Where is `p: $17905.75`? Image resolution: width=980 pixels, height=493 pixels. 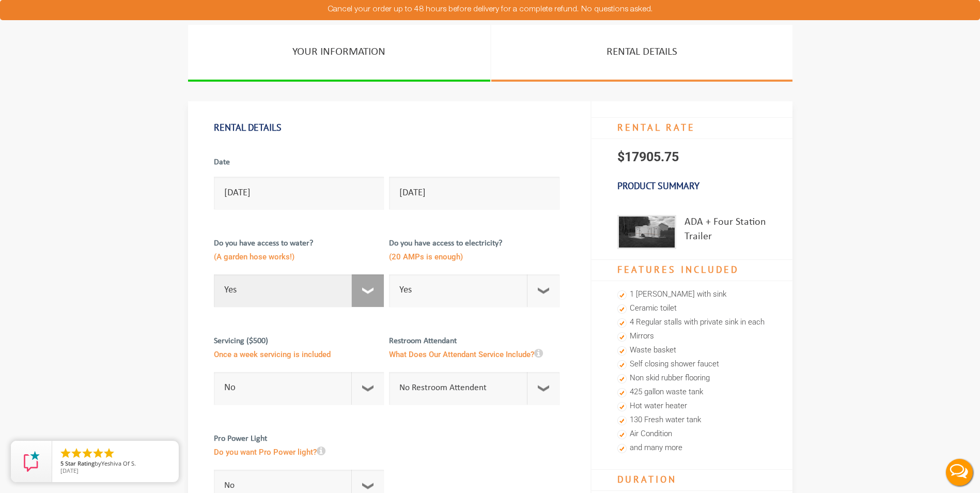 p: $17905.75 is located at coordinates (691, 158).